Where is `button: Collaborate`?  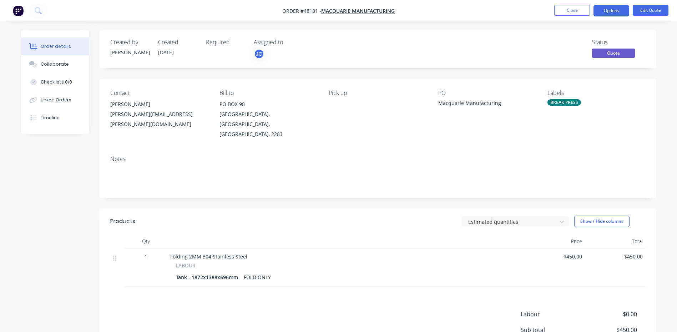 button: Collaborate is located at coordinates (55, 64).